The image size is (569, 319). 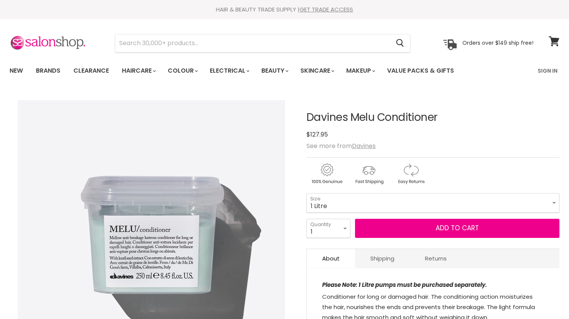 What do you see at coordinates (360, 71) in the screenshot?
I see `a: Makeup` at bounding box center [360, 71].